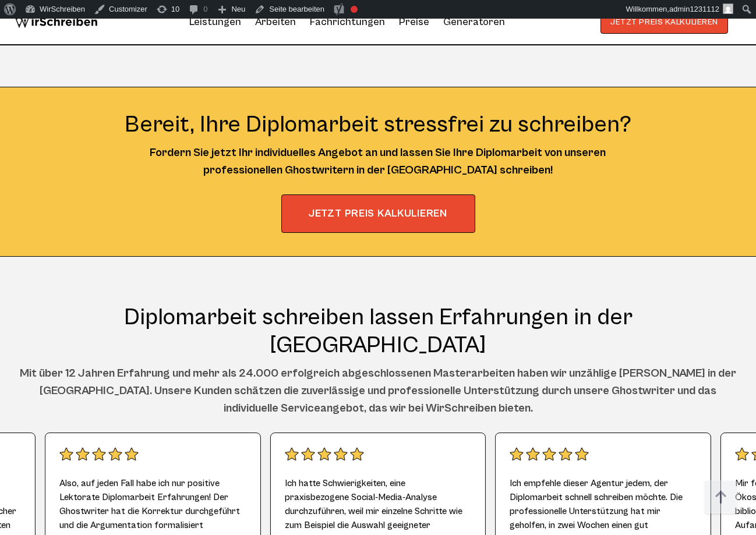 The height and width of the screenshot is (535, 756). What do you see at coordinates (378, 162) in the screenshot?
I see `div: Fordern Sie jetzt Ihr individuelles Angebot an und lassen Sie Ihre Diplomarbeit von unseren profe...` at bounding box center [378, 162].